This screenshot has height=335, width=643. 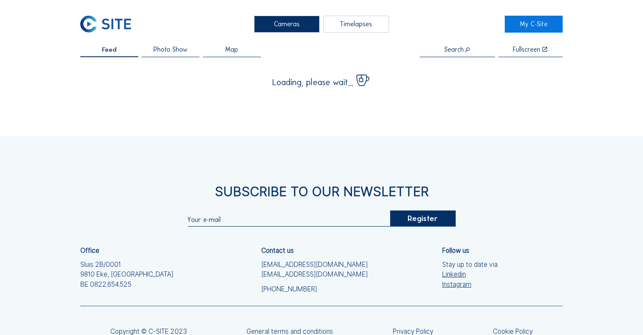 I want to click on input: Your e-mail, so click(x=289, y=219).